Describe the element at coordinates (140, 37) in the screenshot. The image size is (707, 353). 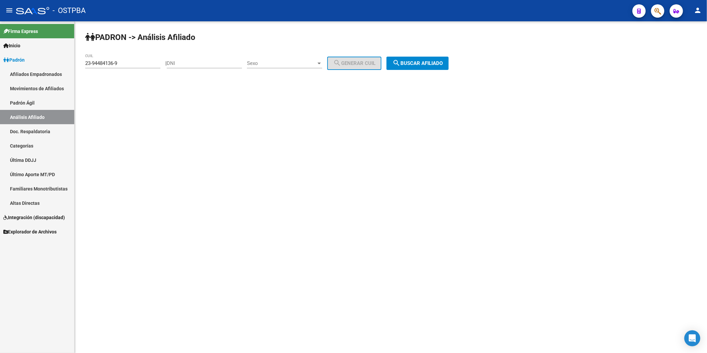
I see `strong: PADRON -> Análisis Afiliado` at that location.